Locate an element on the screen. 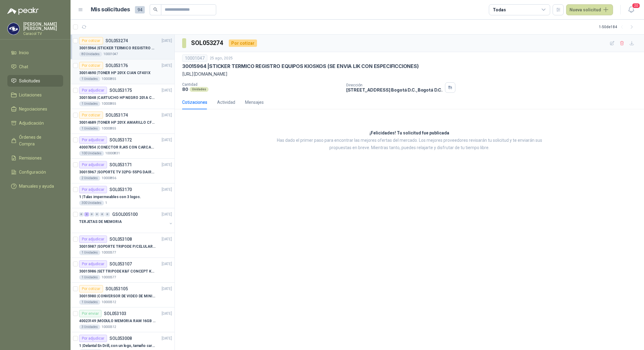 The width and height of the screenshot is (644, 350). p: SOL053008 is located at coordinates (120, 339).